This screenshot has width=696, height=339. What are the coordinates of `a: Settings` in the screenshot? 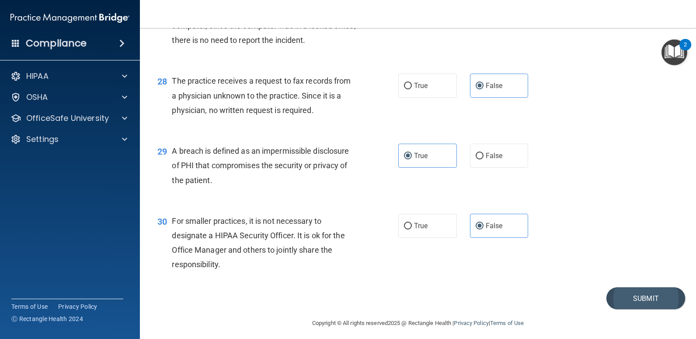 It's located at (69, 139).